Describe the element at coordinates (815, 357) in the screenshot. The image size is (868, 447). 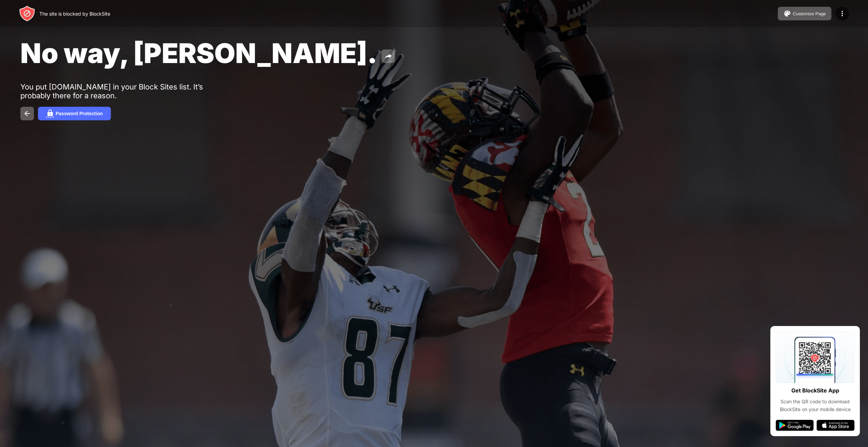
I see `img: qrcode.svg` at that location.